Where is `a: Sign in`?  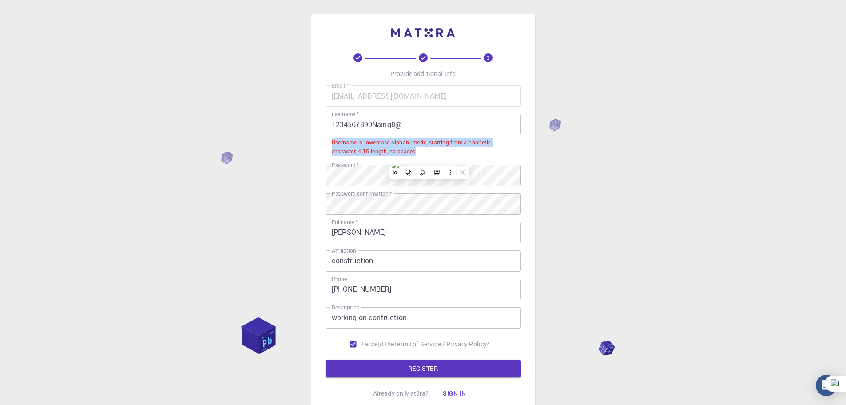
a: Sign in is located at coordinates (454, 393).